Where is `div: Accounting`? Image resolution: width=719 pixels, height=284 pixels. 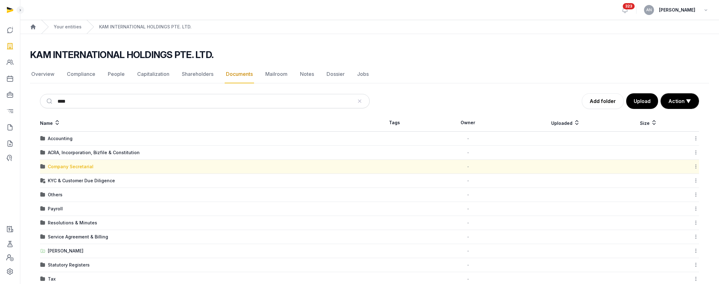
div: Accounting is located at coordinates (60, 139).